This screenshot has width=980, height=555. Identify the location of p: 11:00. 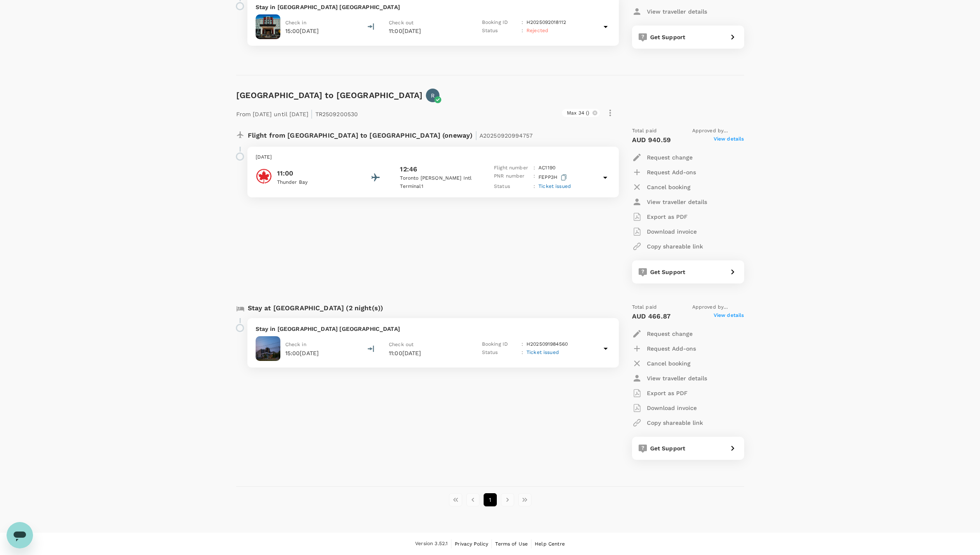
(314, 174).